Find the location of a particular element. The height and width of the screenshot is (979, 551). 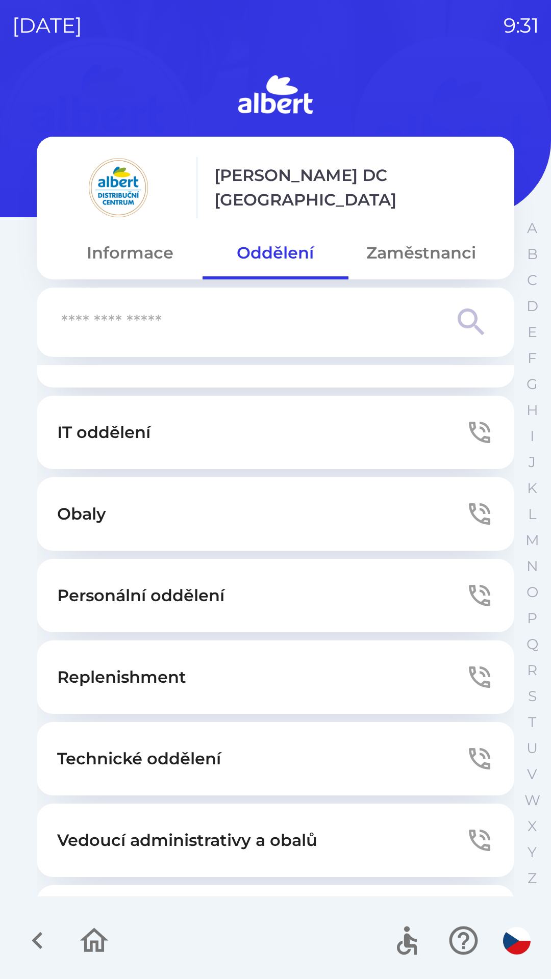

img: 092fc4fe-19c8-4166-ad20-d7efd4551fba.png is located at coordinates (118, 188).